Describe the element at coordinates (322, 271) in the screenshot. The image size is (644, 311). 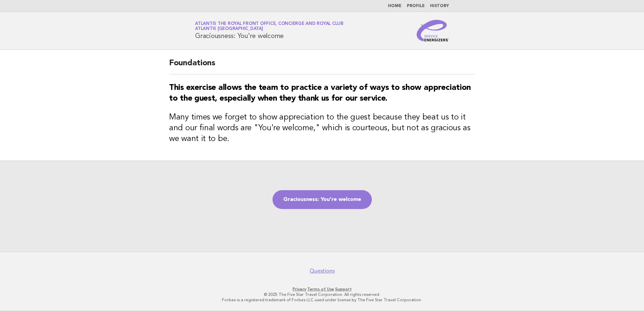
I see `a: Questions` at that location.